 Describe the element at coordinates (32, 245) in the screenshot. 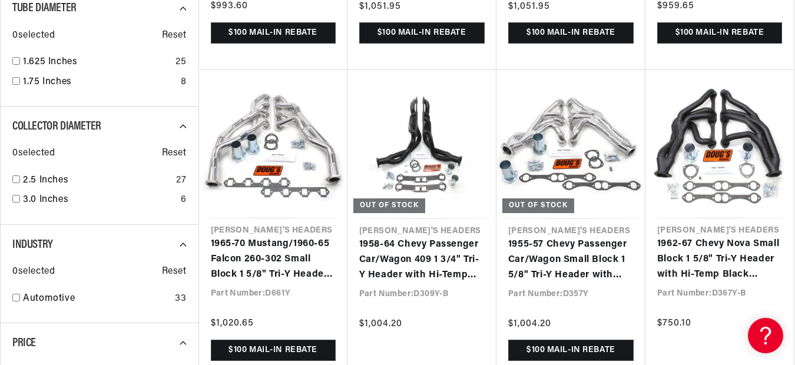

I see `span: Industry` at that location.